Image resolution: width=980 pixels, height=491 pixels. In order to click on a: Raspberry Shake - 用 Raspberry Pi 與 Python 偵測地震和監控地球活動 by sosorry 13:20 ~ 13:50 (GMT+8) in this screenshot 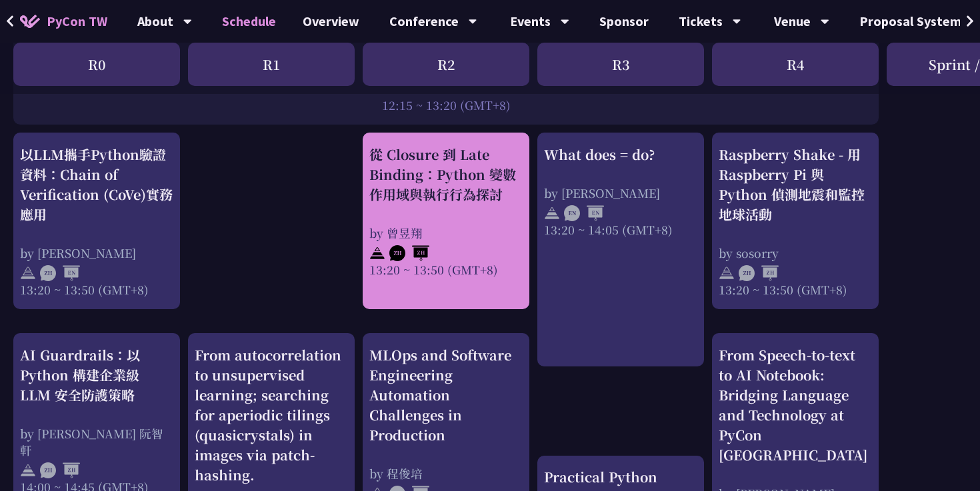, I will do `click(795, 221)`.